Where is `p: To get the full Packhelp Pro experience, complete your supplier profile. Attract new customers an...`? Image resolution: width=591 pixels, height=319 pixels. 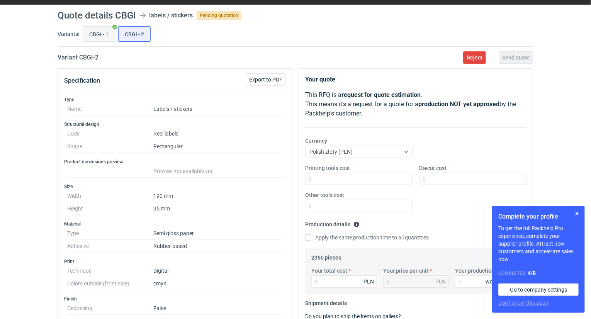 p: To get the full Packhelp Pro experience, complete your supplier profile. Attract new customers an... is located at coordinates (539, 244).